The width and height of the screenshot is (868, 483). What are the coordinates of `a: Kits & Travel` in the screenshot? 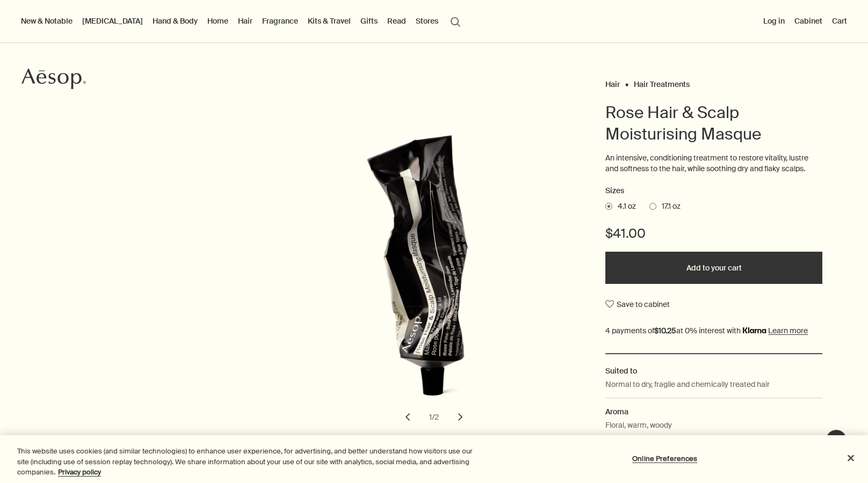 It's located at (329, 21).